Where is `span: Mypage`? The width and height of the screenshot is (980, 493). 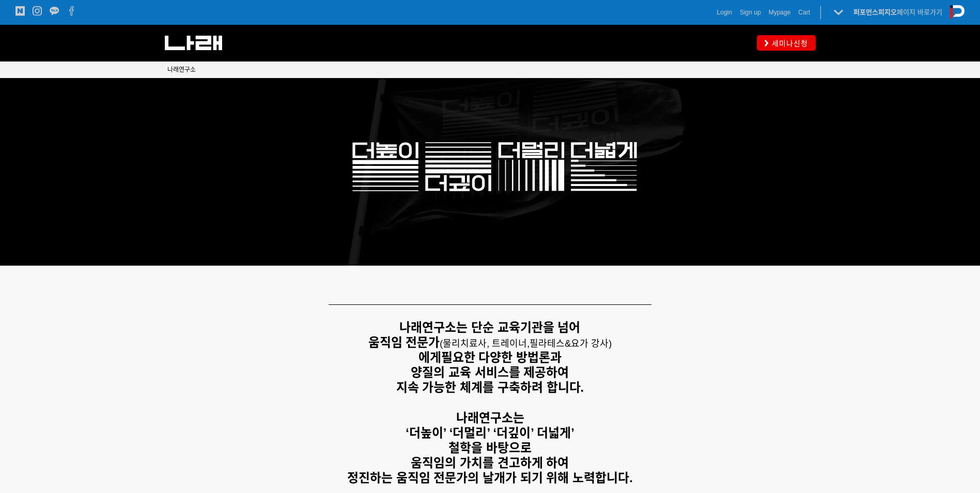 span: Mypage is located at coordinates (780, 13).